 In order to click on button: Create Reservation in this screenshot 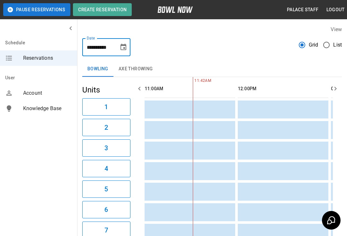, I will do `click(102, 10)`.